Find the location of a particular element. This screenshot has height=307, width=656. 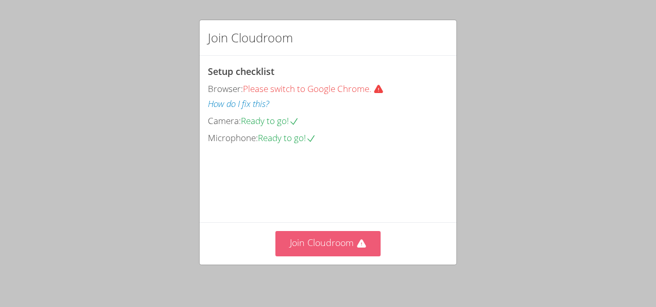

button: Join Cloudroom is located at coordinates (328, 243).